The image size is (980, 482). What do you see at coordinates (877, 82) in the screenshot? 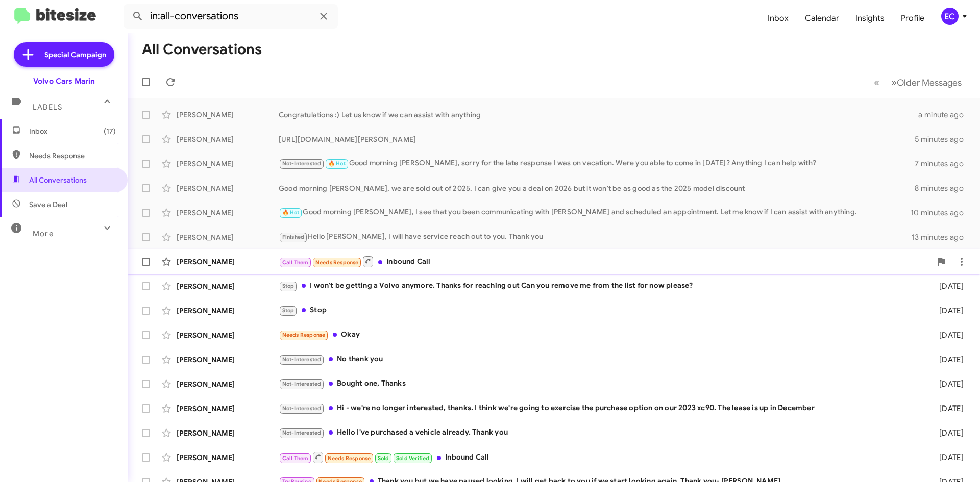
I see `button: Previous` at bounding box center [877, 82].